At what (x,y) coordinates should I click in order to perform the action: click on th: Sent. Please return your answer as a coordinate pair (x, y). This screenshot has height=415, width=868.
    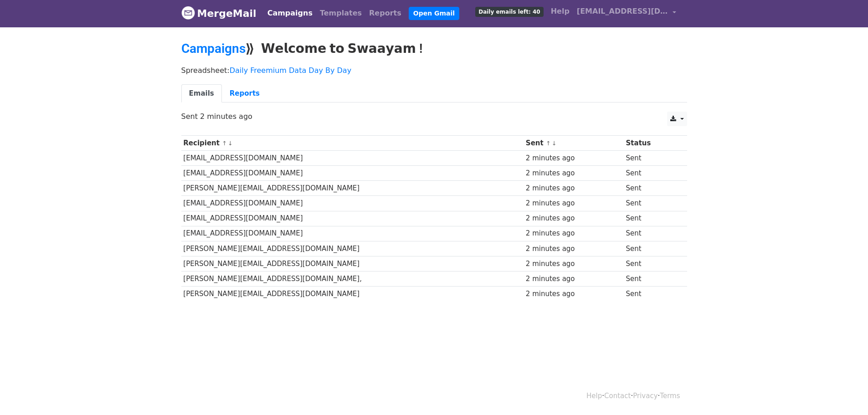
    Looking at the image, I should click on (574, 143).